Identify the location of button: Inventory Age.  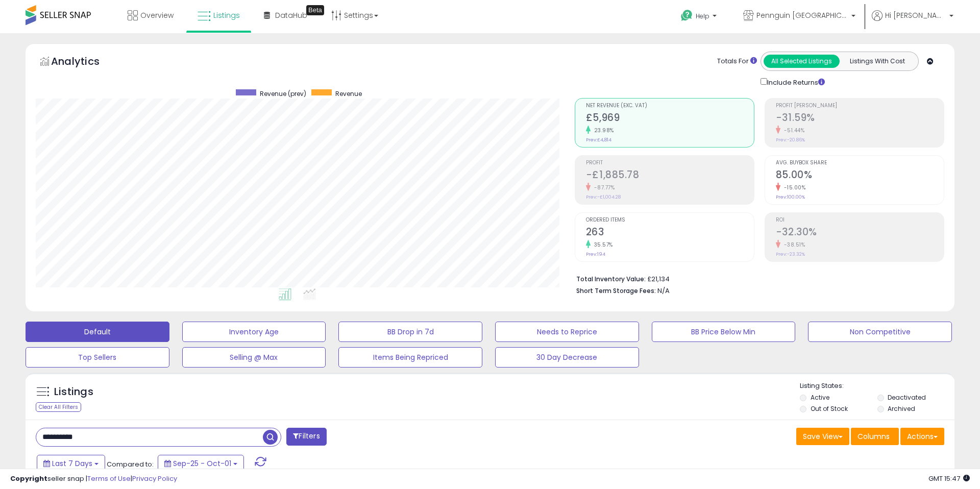
(254, 331).